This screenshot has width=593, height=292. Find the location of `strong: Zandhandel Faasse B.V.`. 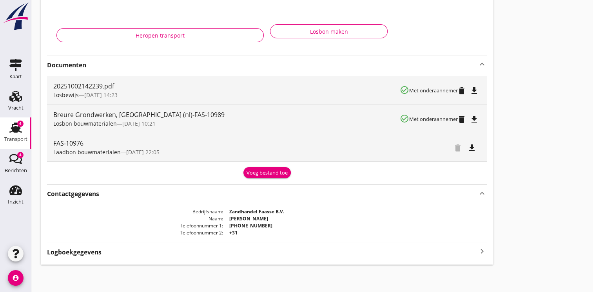

strong: Zandhandel Faasse B.V. is located at coordinates (257, 212).